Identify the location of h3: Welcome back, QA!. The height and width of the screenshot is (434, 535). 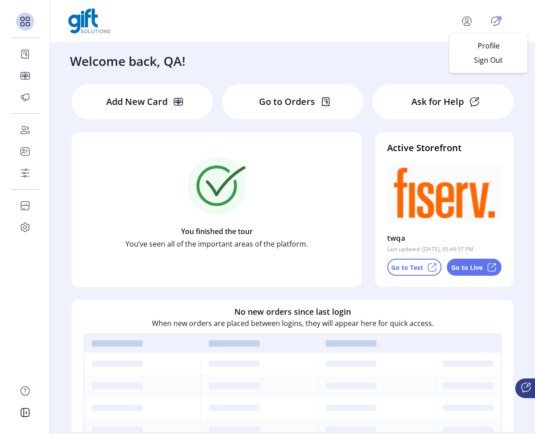
(128, 61).